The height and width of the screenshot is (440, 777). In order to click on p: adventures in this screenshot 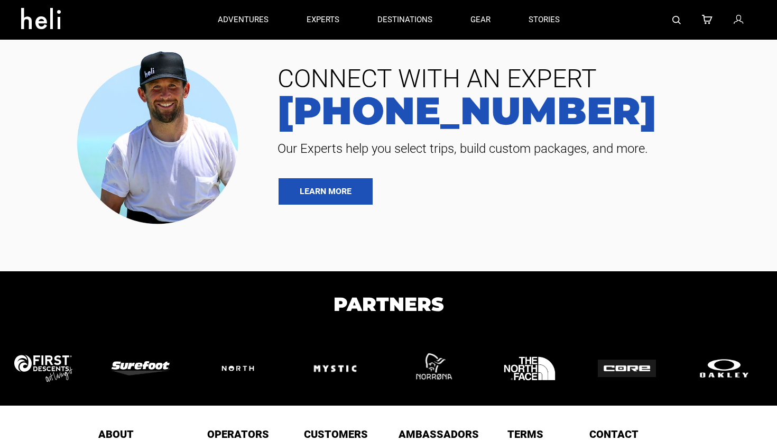, I will do `click(243, 20)`.